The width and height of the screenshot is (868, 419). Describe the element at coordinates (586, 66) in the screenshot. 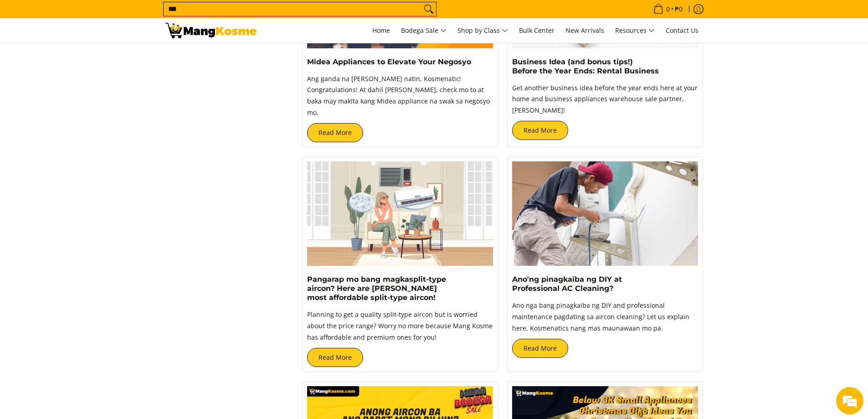

I see `a: Business Idea (and bonus tips!) Before the Year Ends: Rental Business` at that location.